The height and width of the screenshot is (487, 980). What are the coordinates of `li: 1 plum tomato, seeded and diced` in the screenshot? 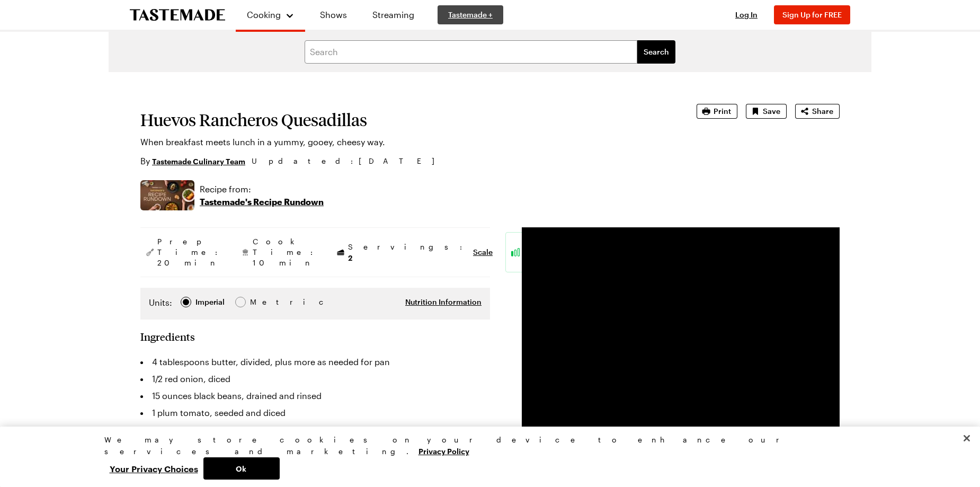 It's located at (316, 413).